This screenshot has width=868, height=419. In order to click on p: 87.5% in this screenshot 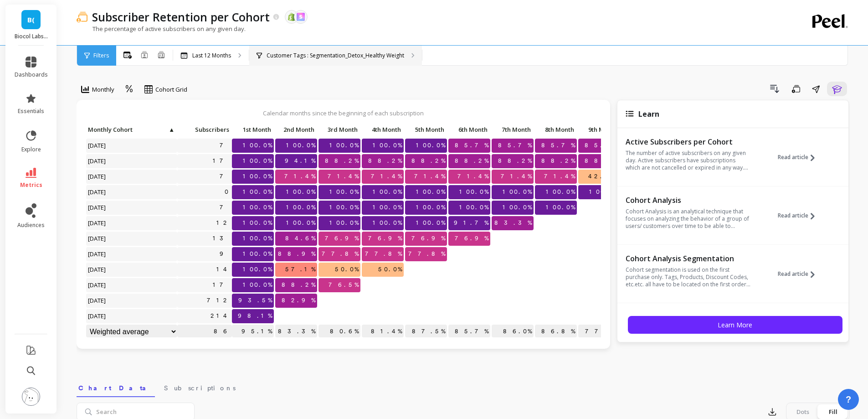, I will do `click(426, 332)`.